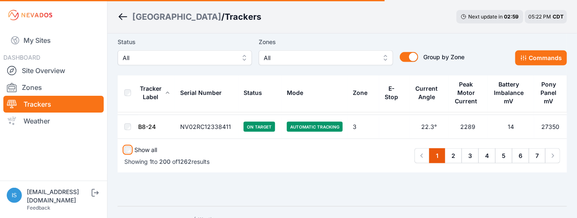 The width and height of the screenshot is (577, 218). I want to click on button: Serial Number, so click(204, 93).